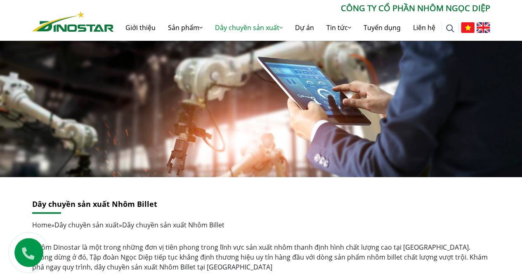 The height and width of the screenshot is (274, 522). What do you see at coordinates (302, 8) in the screenshot?
I see `p: CÔNG TY CỔ PHẦN NHÔM NGỌC DIỆP` at bounding box center [302, 8].